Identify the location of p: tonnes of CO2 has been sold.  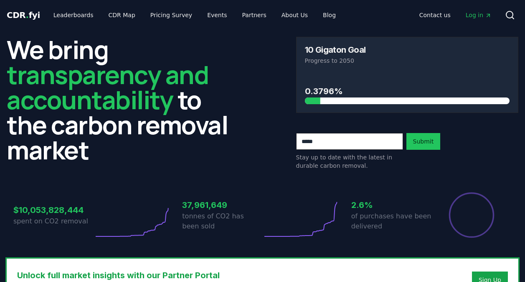
(222, 221).